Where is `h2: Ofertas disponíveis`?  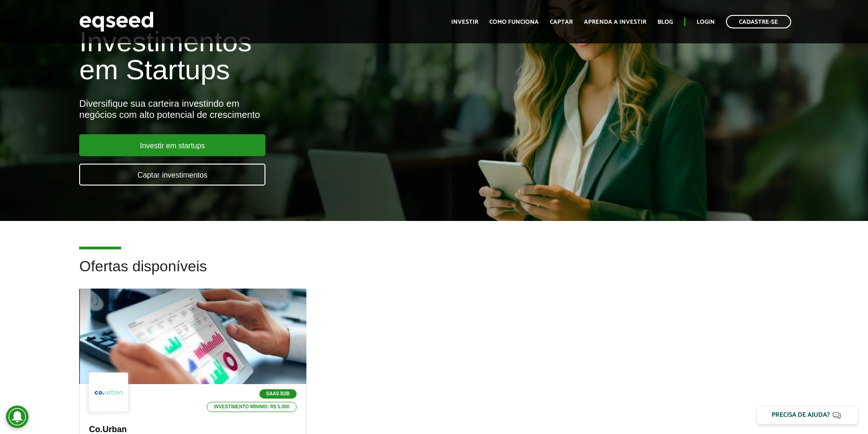 h2: Ofertas disponíveis is located at coordinates (434, 273).